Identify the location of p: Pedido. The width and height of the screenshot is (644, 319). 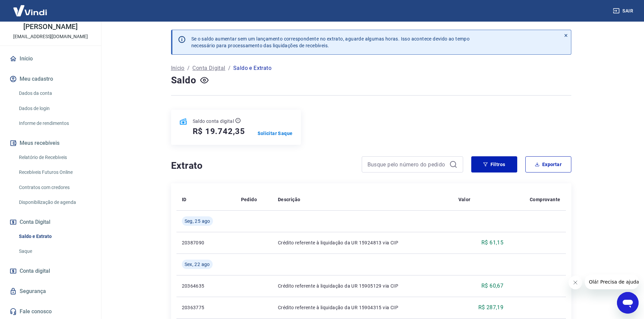
(249, 200).